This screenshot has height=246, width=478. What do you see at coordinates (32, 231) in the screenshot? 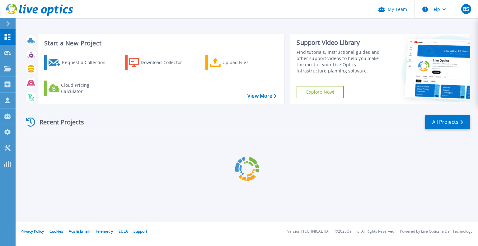
I see `a: Privacy Policy` at bounding box center [32, 231].